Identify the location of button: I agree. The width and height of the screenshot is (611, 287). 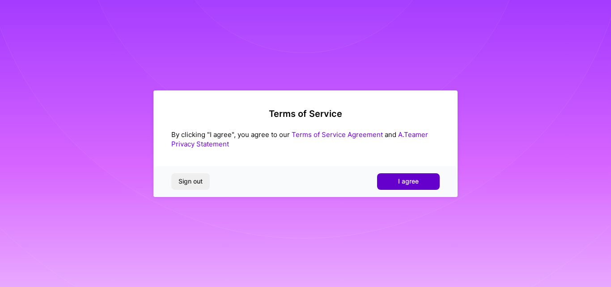
(409, 181).